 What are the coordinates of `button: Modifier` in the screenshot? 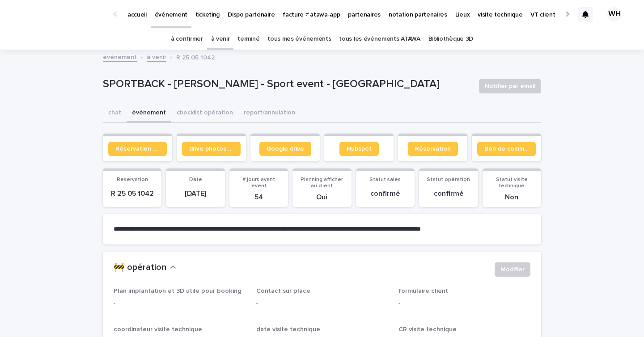 It's located at (512, 269).